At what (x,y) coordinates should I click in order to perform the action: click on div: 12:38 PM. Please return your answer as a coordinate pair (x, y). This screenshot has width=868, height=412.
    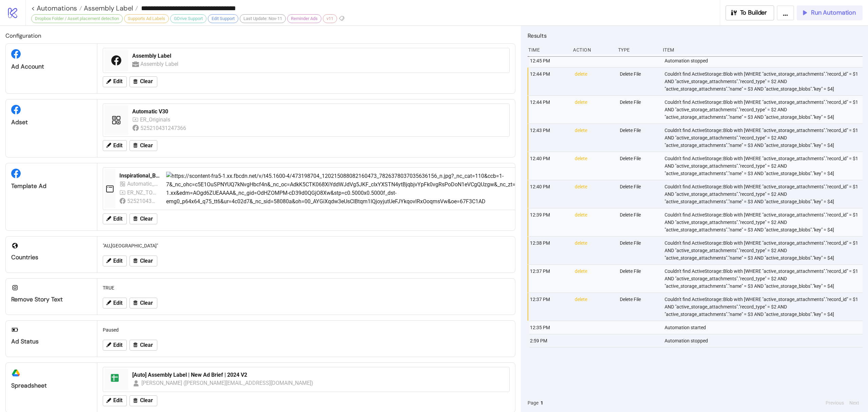
    Looking at the image, I should click on (549, 250).